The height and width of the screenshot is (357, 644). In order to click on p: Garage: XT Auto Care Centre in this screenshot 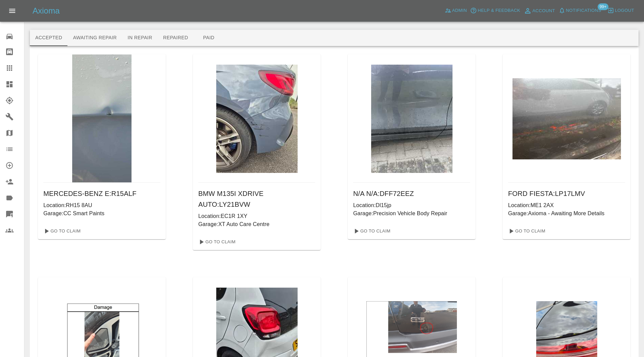, I will do `click(257, 224)`.